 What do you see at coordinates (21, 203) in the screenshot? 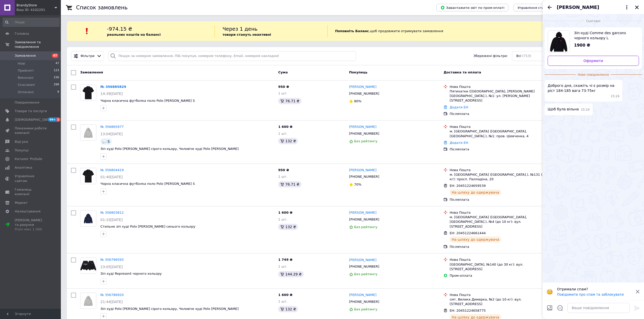
I see `span: Маркет` at bounding box center [21, 203].